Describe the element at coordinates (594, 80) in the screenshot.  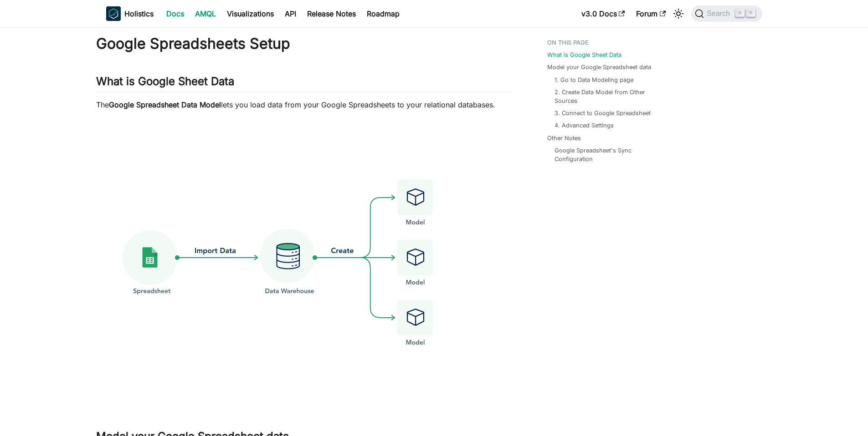
I see `a: 1. Go to Data Modeling page` at that location.